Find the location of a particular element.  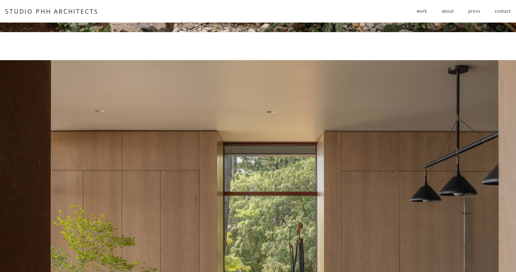

a: about is located at coordinates (448, 11).